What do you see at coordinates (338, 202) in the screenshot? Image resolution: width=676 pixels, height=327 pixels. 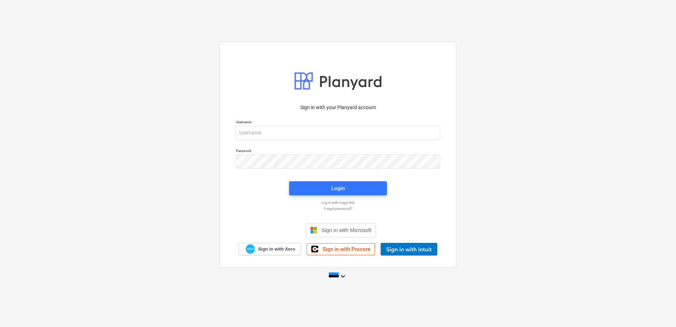 I see `a: Log in with magic link` at bounding box center [338, 202].